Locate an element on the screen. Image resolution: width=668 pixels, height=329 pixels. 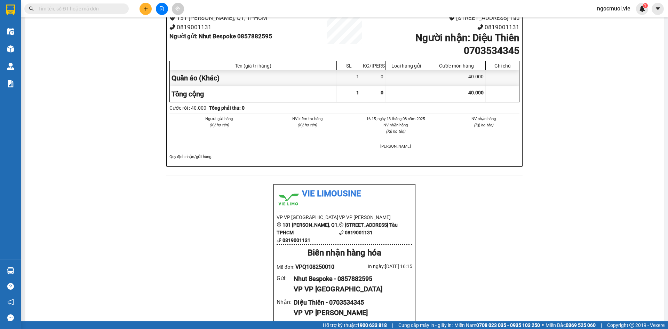
div: 1 is located at coordinates (349, 78).